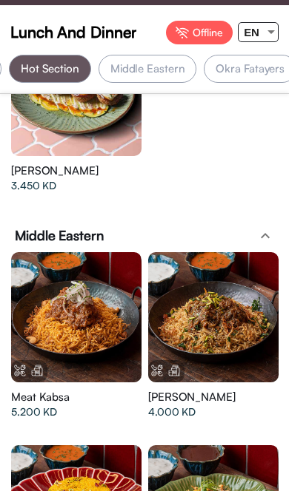 Image resolution: width=289 pixels, height=491 pixels. I want to click on div: Offline, so click(199, 33).